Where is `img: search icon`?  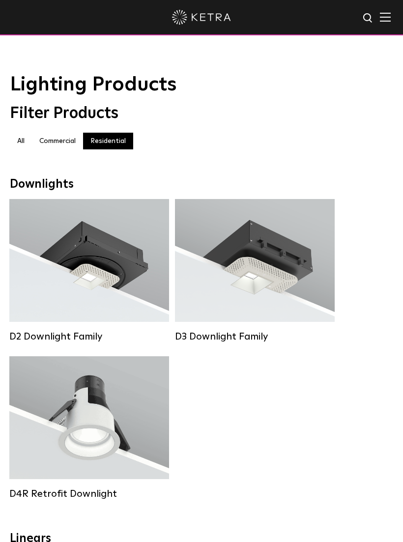
img: search icon is located at coordinates (368, 18).